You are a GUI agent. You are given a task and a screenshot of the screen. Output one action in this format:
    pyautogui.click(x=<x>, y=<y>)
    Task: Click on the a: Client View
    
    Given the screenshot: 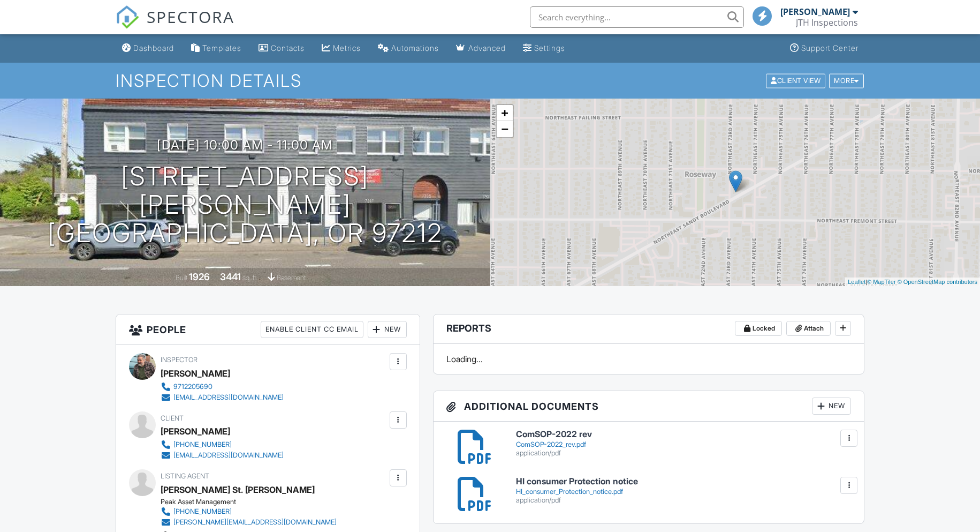 What is the action you would take?
    pyautogui.click(x=797, y=80)
    